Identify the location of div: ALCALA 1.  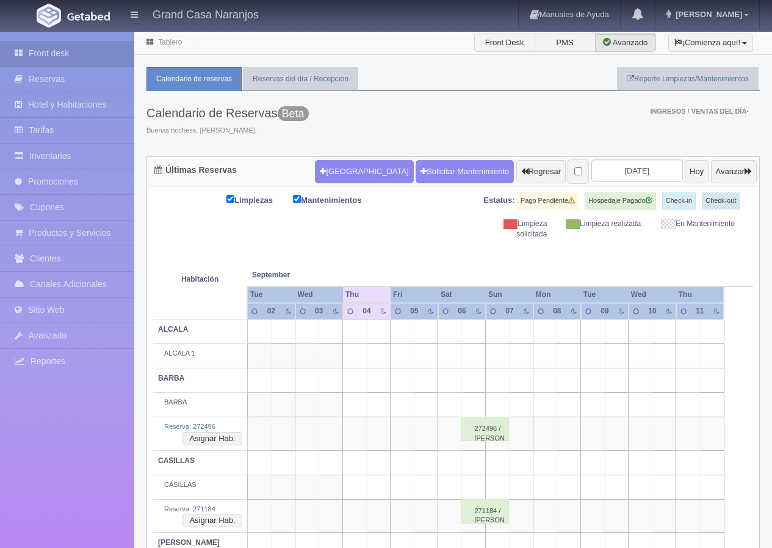
(200, 353).